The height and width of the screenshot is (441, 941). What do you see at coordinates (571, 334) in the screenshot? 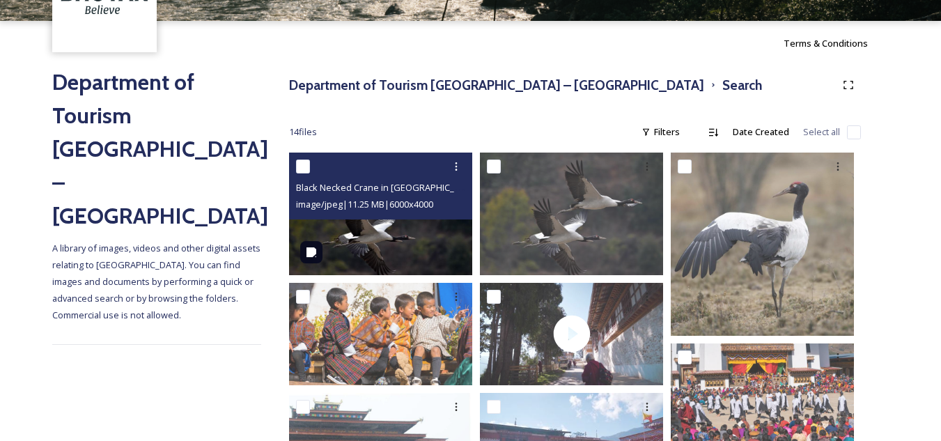
I see `img: thumbnail` at bounding box center [571, 334].